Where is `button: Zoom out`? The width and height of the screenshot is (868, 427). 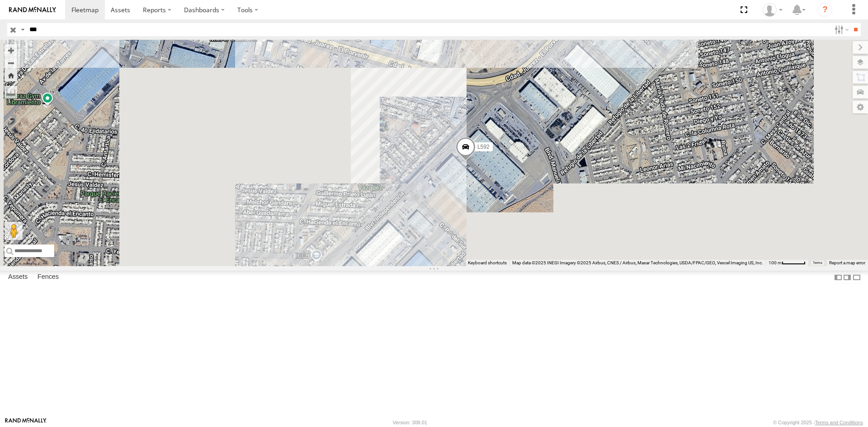 button: Zoom out is located at coordinates (11, 63).